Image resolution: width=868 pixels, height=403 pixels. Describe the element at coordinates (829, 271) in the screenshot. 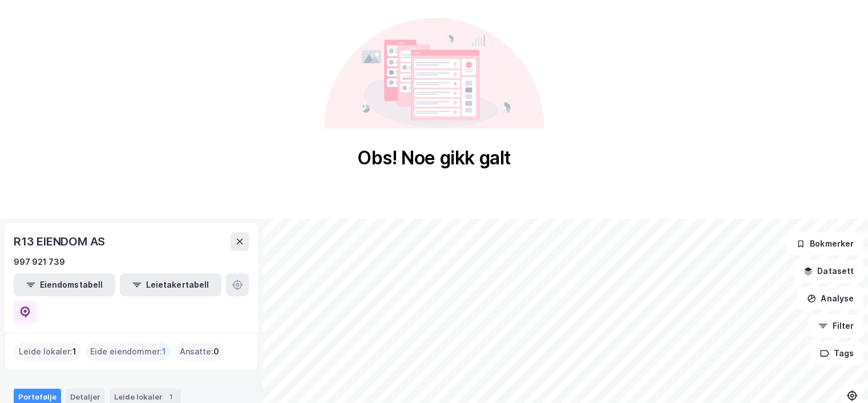

I see `button: Datasett` at that location.